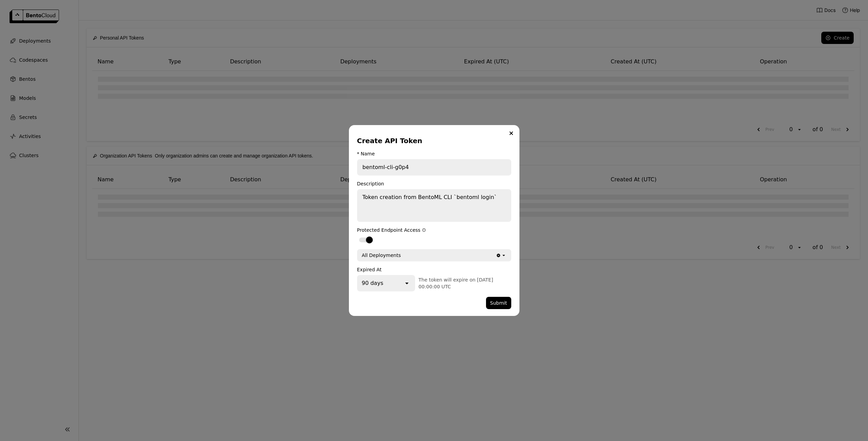  What do you see at coordinates (434, 206) in the screenshot?
I see `textarea: Token creation from BentoML CLI `bentoml login`` at bounding box center [434, 206].